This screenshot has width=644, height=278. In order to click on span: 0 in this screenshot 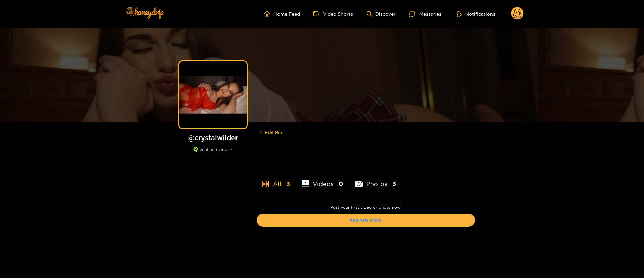, I will do `click(341, 183)`.